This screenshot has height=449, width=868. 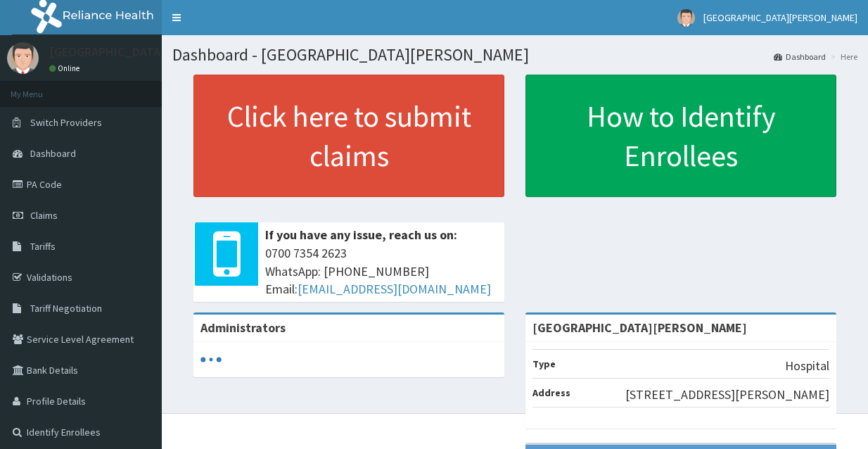 What do you see at coordinates (361, 234) in the screenshot?
I see `b: If you have any issue, reach us on:` at bounding box center [361, 234].